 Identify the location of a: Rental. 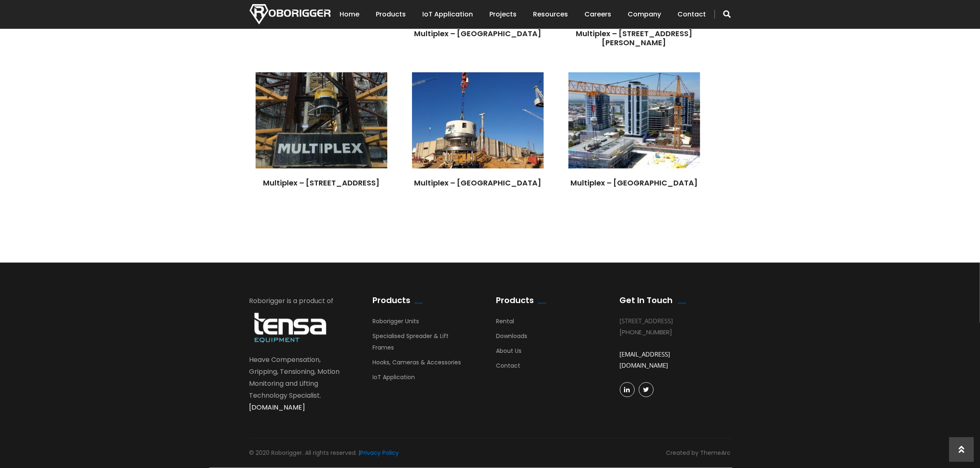
(506, 324).